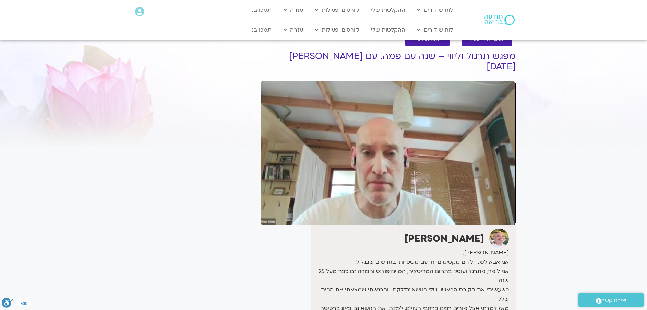 Image resolution: width=647 pixels, height=310 pixels. I want to click on div: כשעשיתי את הקורס הראשון שלי בנושא 'נדלקתי' והרגשתי שמצאתי את הבית שלי., so click(411, 294).